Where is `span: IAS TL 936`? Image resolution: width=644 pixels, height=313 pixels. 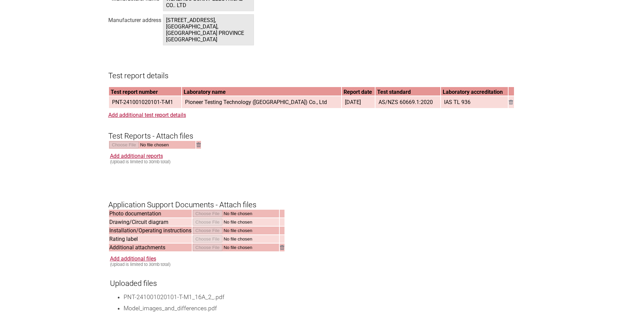
span: IAS TL 936 is located at coordinates (457, 102).